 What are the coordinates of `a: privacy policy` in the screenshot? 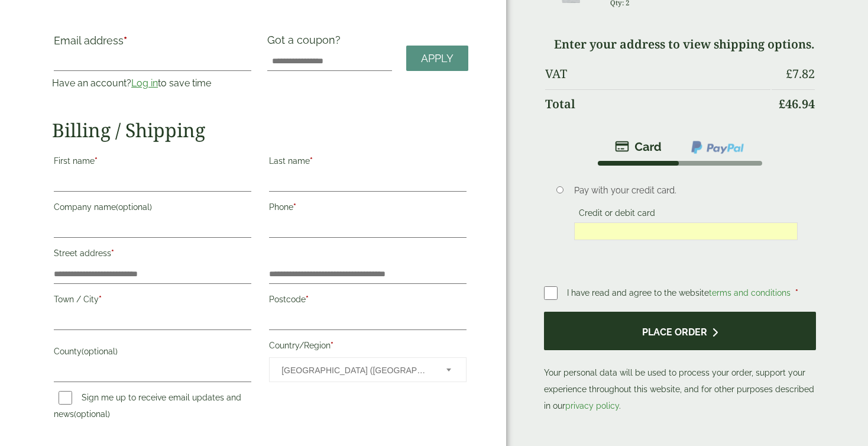 It's located at (592, 405).